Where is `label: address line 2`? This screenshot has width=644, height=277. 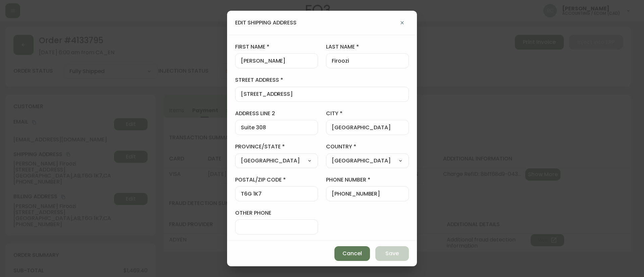 label: address line 2 is located at coordinates (276, 113).